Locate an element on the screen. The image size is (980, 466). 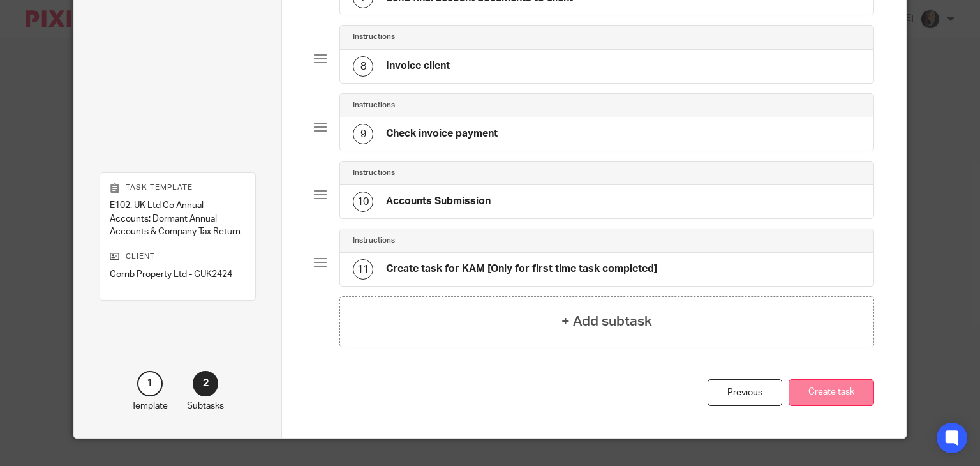
h4: + Add subtask is located at coordinates (606, 321).